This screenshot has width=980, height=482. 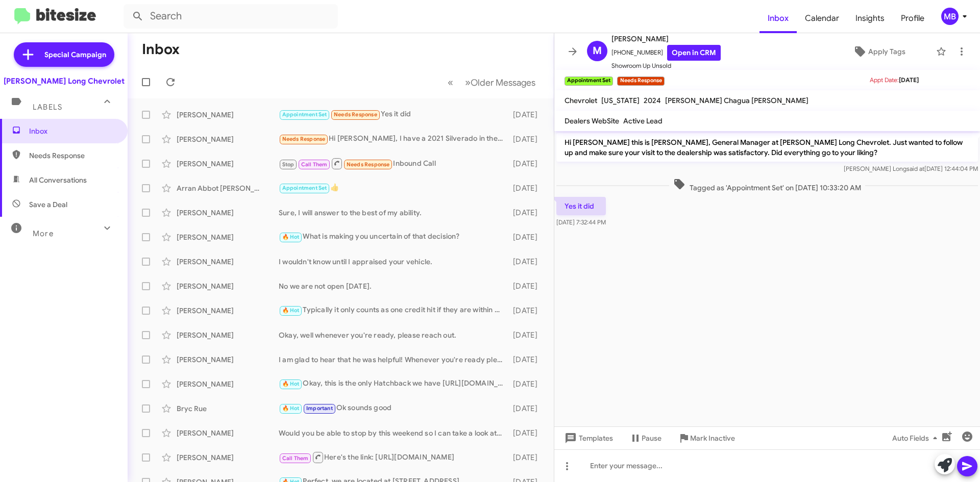 I want to click on div: Ok sounds good, so click(x=393, y=408).